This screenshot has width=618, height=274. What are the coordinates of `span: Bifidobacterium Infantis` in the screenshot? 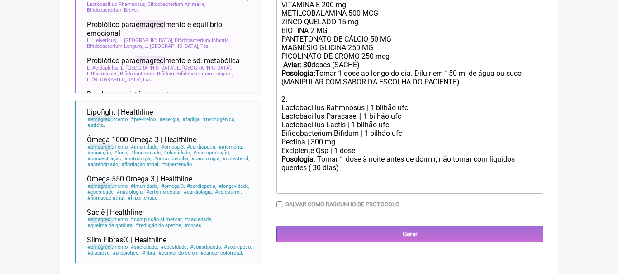 It's located at (202, 40).